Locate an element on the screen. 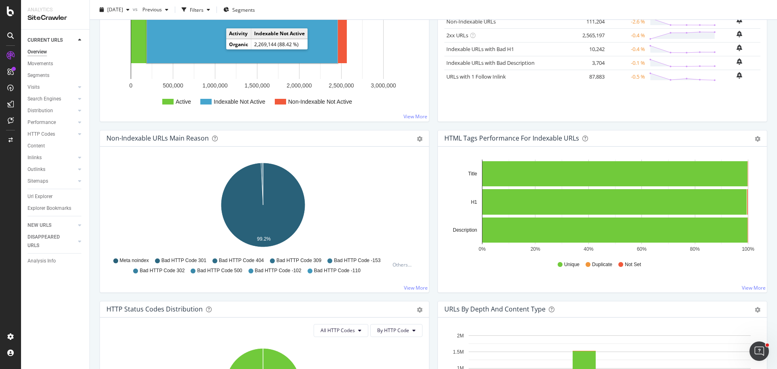 Image resolution: width=777 pixels, height=369 pixels. text: 20% is located at coordinates (536, 249).